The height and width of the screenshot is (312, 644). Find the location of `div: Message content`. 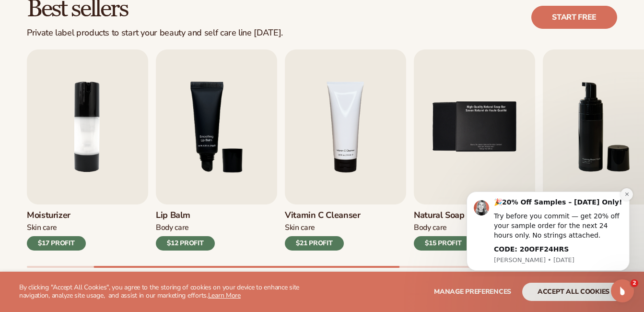

div: Message content is located at coordinates (106, 43).